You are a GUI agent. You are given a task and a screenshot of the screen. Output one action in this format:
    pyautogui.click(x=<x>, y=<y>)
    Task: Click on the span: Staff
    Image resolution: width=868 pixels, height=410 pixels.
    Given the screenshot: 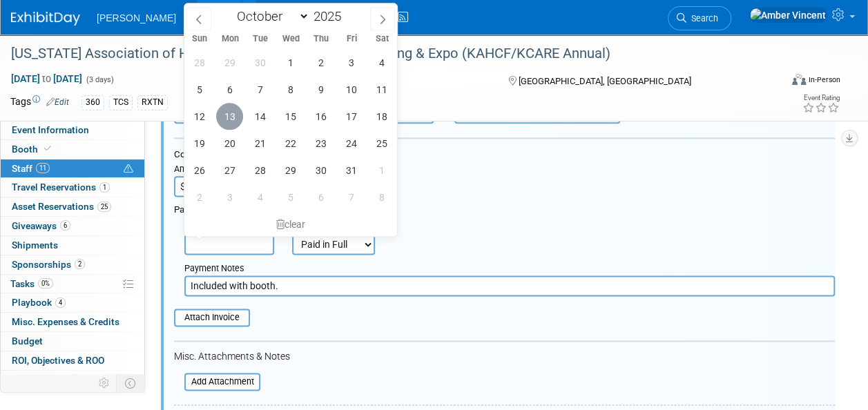 What is the action you would take?
    pyautogui.click(x=31, y=168)
    